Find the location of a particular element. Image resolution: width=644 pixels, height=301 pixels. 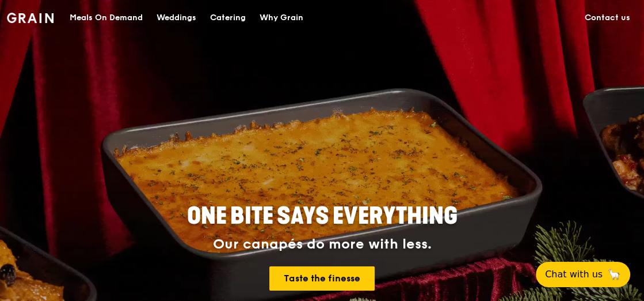

img: Grain is located at coordinates (30, 18).